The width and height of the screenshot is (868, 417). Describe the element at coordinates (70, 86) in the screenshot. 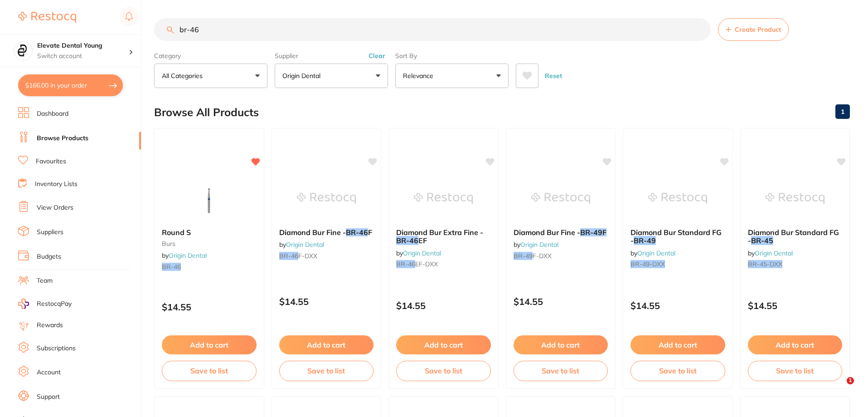

I see `button: $166.00 in your order` at that location.